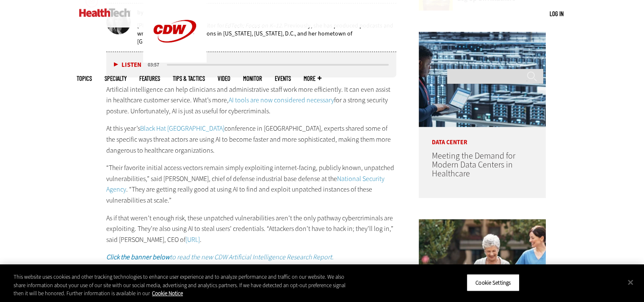 The image size is (644, 302). Describe the element at coordinates (224, 78) in the screenshot. I see `a: Video` at that location.